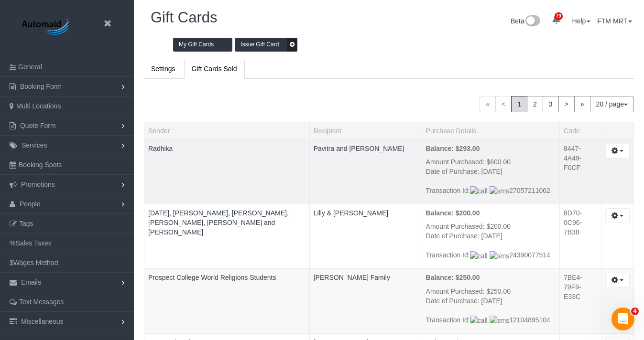  Describe the element at coordinates (581, 21) in the screenshot. I see `a: Help` at that location.